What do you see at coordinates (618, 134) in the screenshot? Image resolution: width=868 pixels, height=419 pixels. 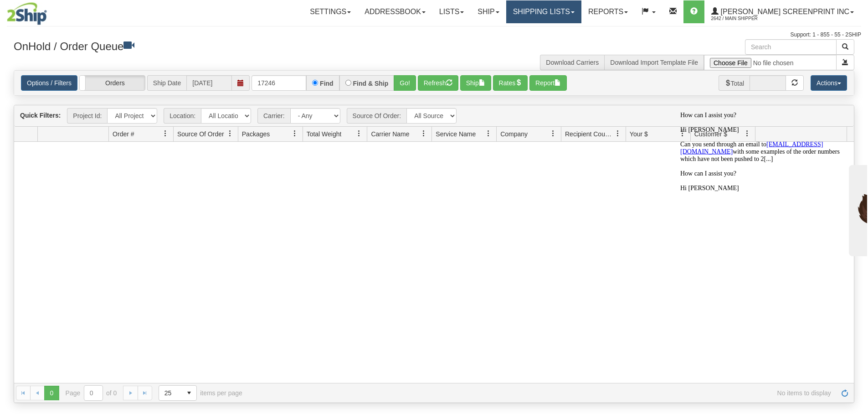 I see `a: Recipient Country filter column settings` at bounding box center [618, 134].